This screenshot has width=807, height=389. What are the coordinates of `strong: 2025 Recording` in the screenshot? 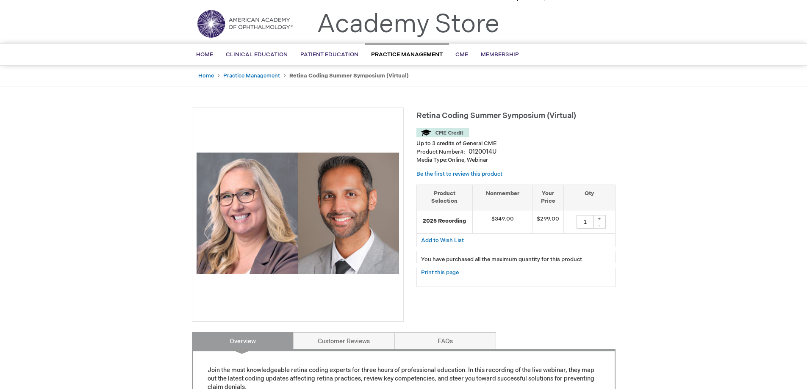 It's located at (445, 221).